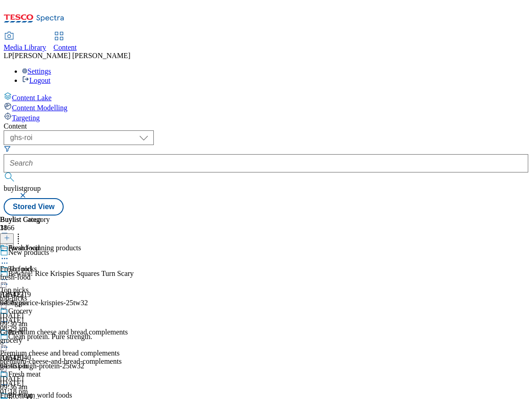 The width and height of the screenshot is (532, 399). I want to click on div: Fresh food, so click(24, 249).